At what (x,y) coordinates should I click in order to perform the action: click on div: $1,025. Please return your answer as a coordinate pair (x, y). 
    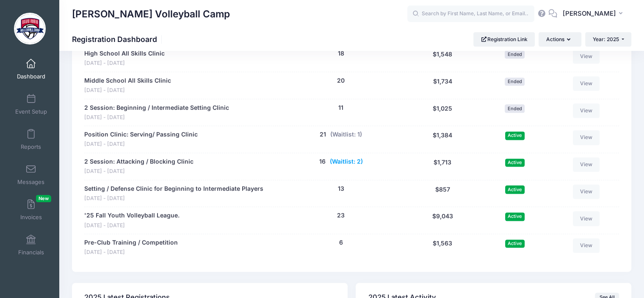
    Looking at the image, I should click on (442, 112).